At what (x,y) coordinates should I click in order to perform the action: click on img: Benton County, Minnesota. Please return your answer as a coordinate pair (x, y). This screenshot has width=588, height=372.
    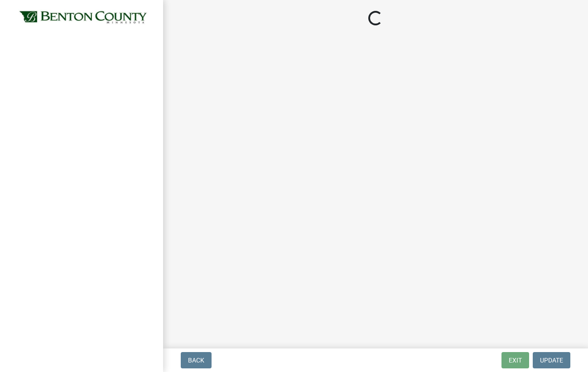
    Looking at the image, I should click on (83, 18).